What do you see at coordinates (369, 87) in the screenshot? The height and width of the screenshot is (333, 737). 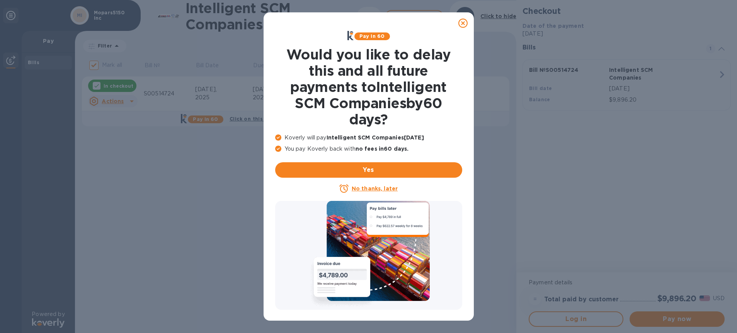 I see `h1: Would you like to delay this and all future payments to Intelligent SCM Companies by 60 days ?` at bounding box center [369, 87].